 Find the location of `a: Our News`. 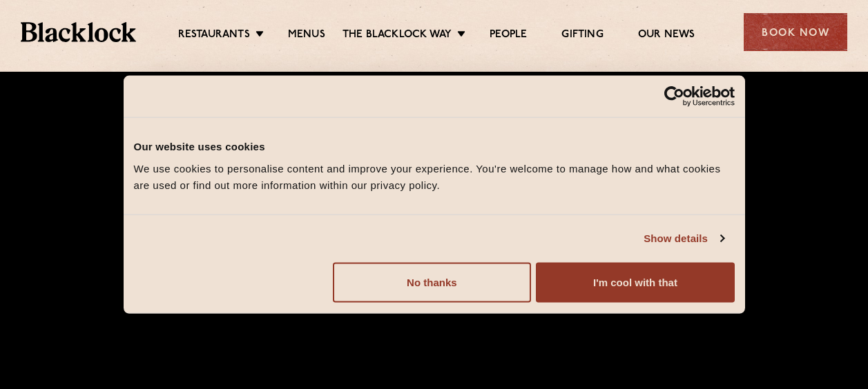

a: Our News is located at coordinates (666, 36).